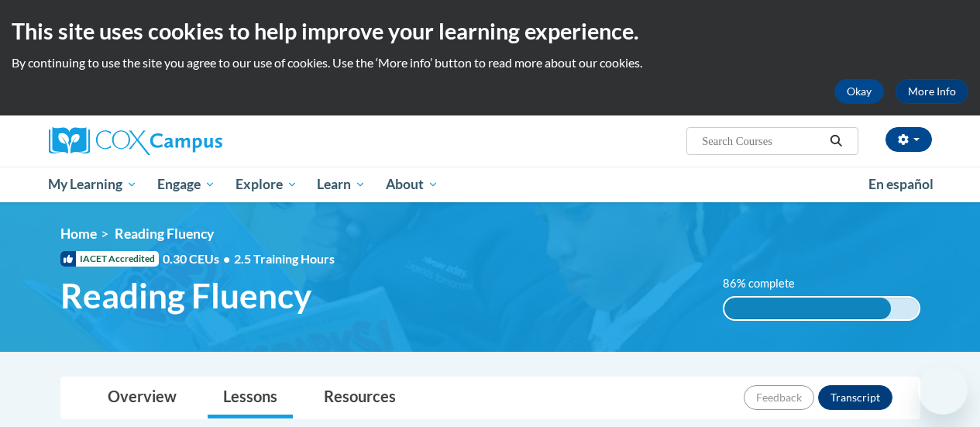 This screenshot has height=427, width=980. I want to click on span: Explore, so click(266, 184).